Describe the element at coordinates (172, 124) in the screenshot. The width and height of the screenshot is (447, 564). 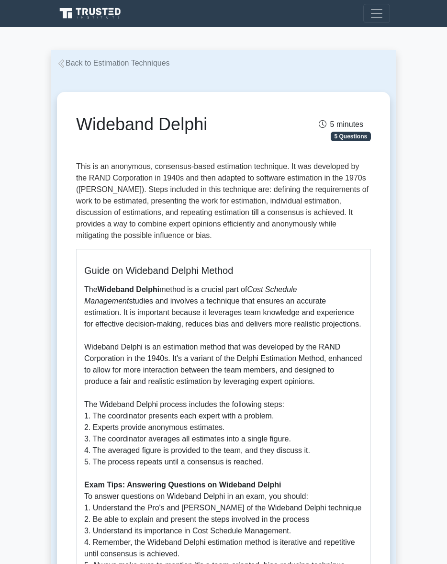
I see `h1: Wideband Delphi` at that location.